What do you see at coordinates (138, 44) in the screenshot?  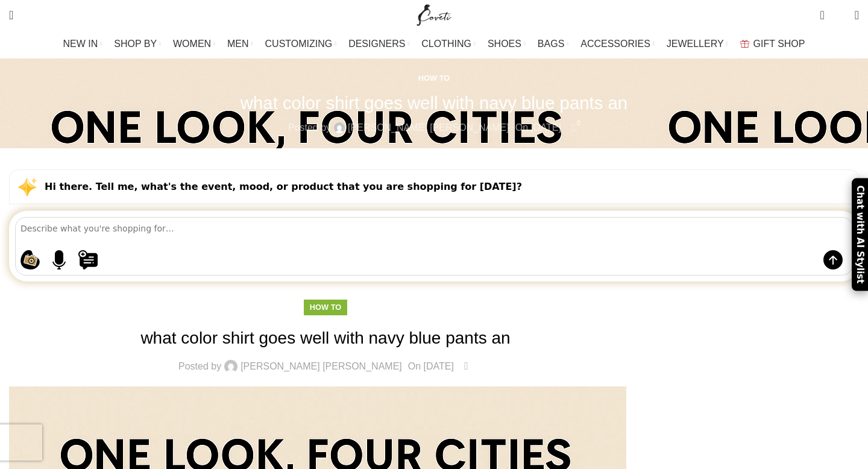 I see `a: SHOP BY` at bounding box center [138, 44].